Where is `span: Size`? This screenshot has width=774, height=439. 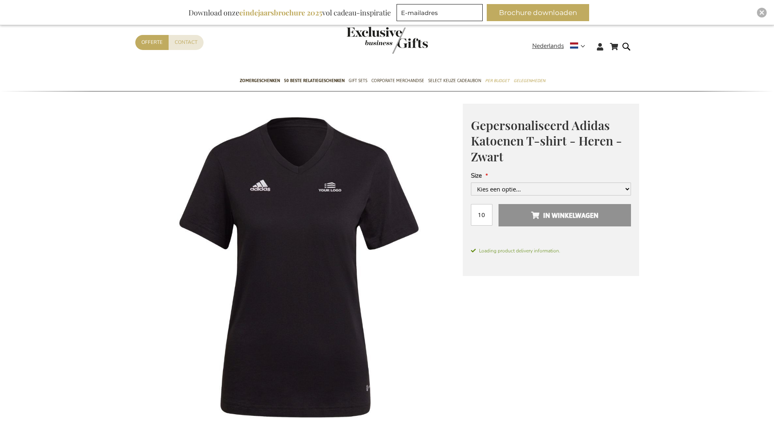
span: Size is located at coordinates (476, 176).